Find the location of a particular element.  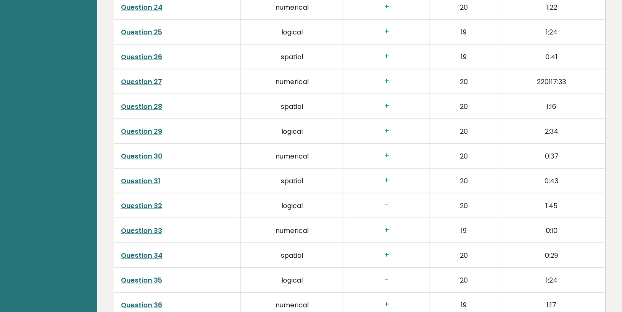

td: 220117:33 is located at coordinates (552, 81).